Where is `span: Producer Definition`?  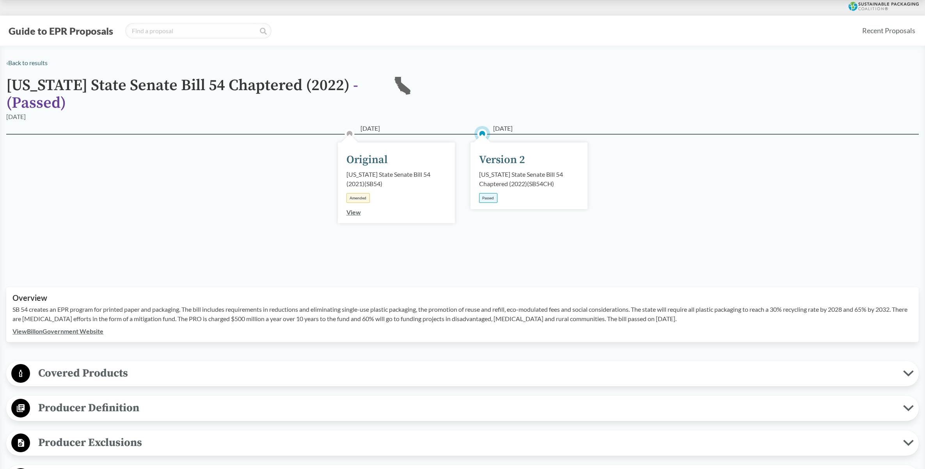 span: Producer Definition is located at coordinates (467, 408).